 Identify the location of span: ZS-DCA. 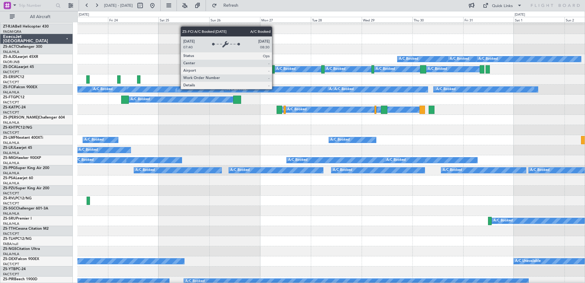
(10, 67).